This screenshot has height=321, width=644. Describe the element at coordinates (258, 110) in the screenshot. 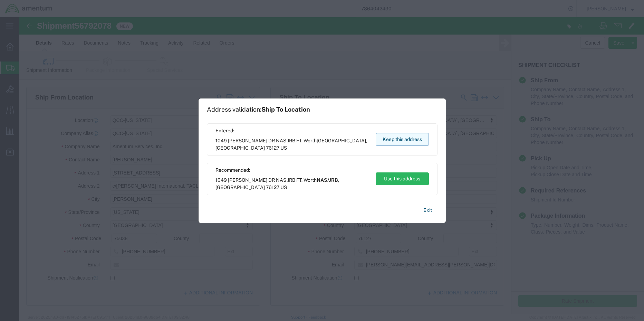

I see `h1: Address validation:` at that location.